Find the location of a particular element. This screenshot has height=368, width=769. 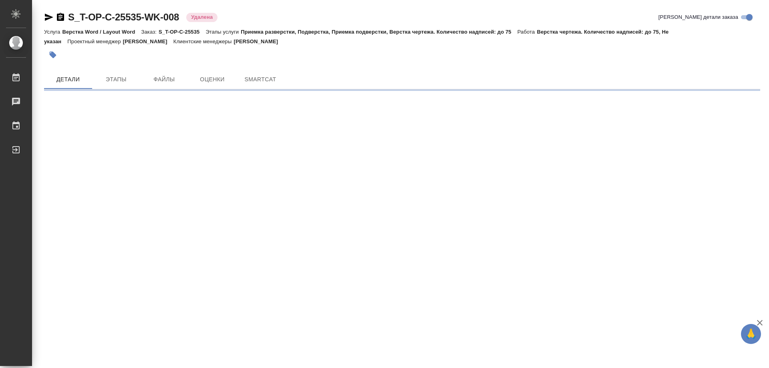

p: Услуга is located at coordinates (53, 32).